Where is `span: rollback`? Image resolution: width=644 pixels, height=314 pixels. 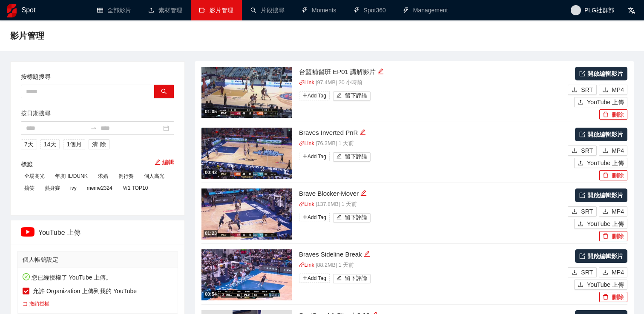
span: rollback is located at coordinates (25, 304).